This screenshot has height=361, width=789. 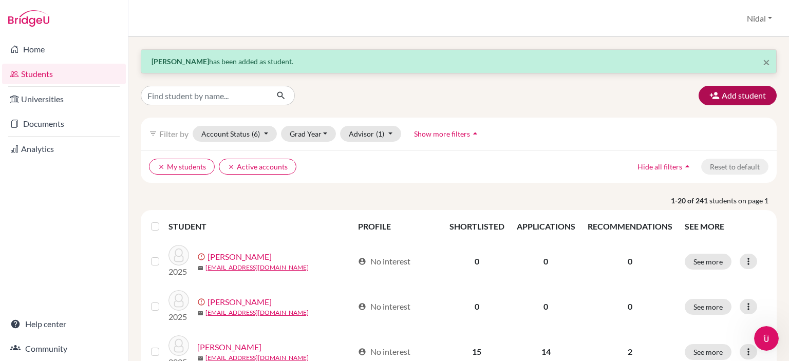 What do you see at coordinates (737, 96) in the screenshot?
I see `button: Add student` at bounding box center [737, 96].